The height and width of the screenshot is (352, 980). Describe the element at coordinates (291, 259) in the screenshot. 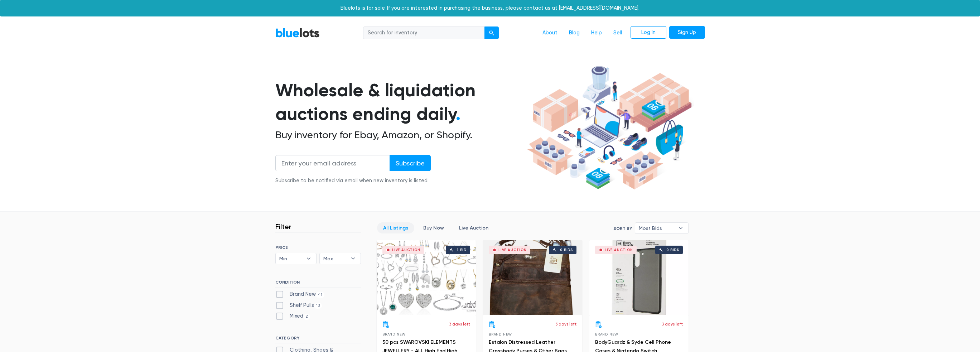

I see `span: Min` at that location.